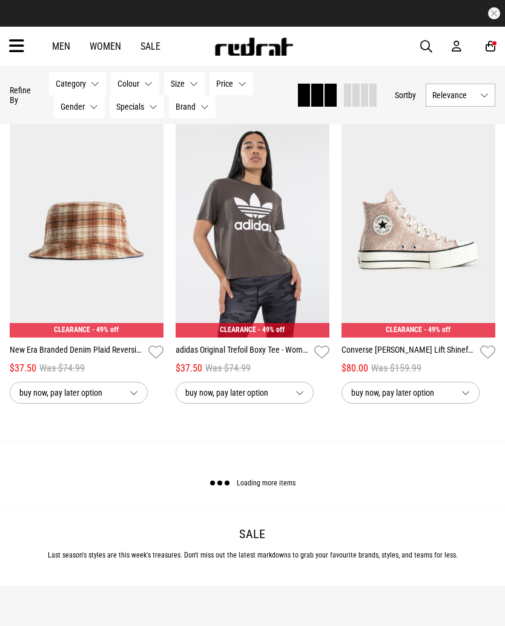 The height and width of the screenshot is (626, 505). Describe the element at coordinates (76, 352) in the screenshot. I see `a: New Era Branded Denim Plaid Reversible Bucket Hat` at that location.